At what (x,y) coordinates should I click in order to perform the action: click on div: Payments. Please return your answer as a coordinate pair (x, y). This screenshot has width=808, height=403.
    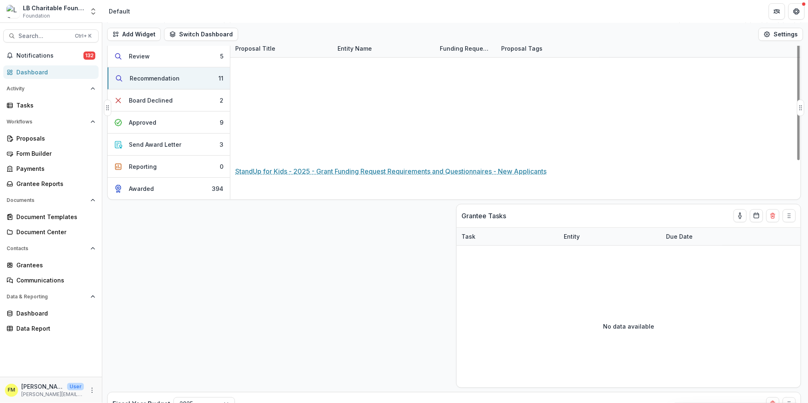
    Looking at the image, I should click on (54, 169).